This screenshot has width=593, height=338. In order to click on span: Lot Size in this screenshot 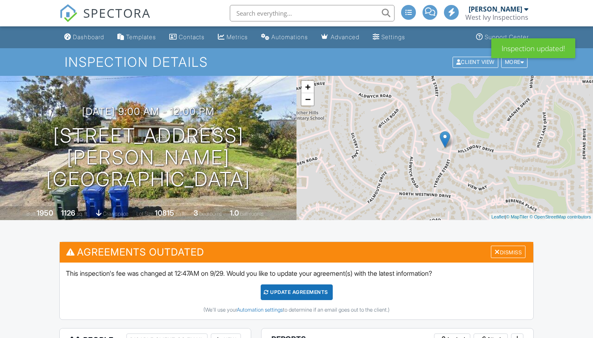, I will do `click(145, 213)`.